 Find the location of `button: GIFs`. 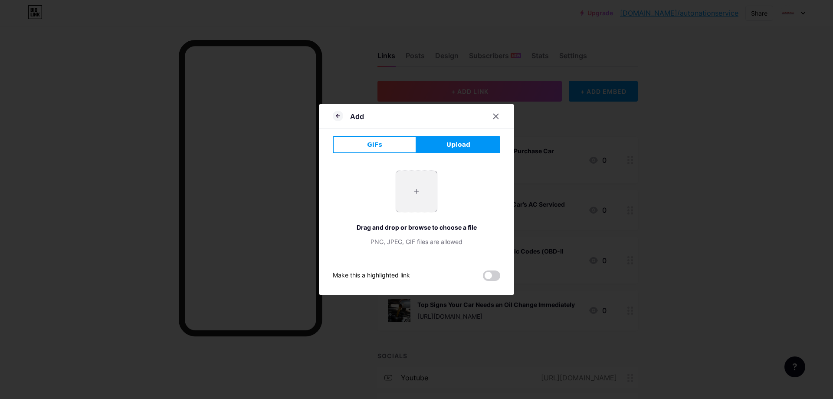

button: GIFs is located at coordinates (375, 145).